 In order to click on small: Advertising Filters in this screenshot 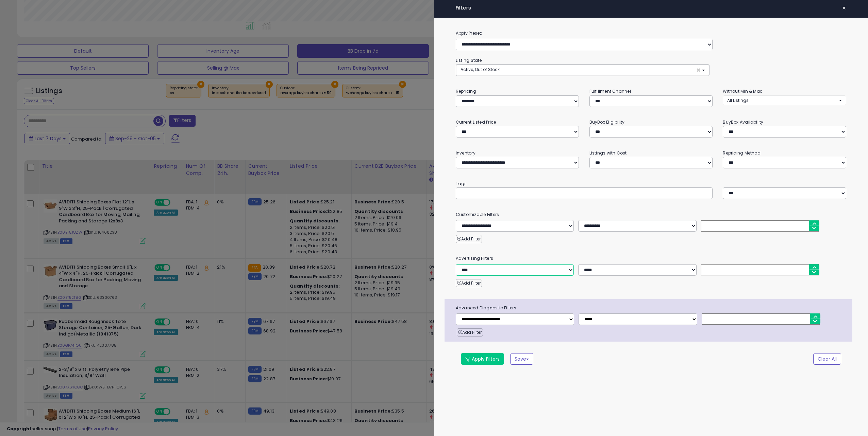, I will do `click(651, 258)`.